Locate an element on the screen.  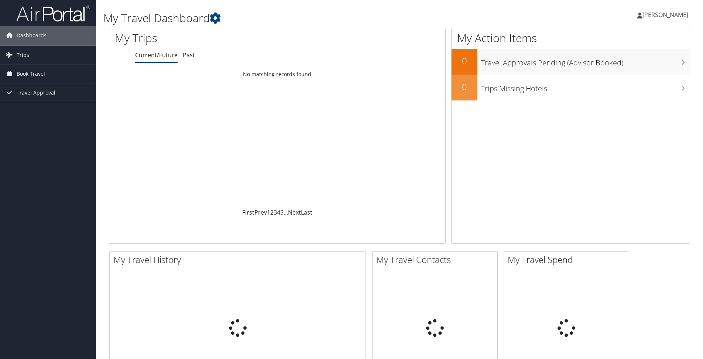
span: Book Travel is located at coordinates (31, 74).